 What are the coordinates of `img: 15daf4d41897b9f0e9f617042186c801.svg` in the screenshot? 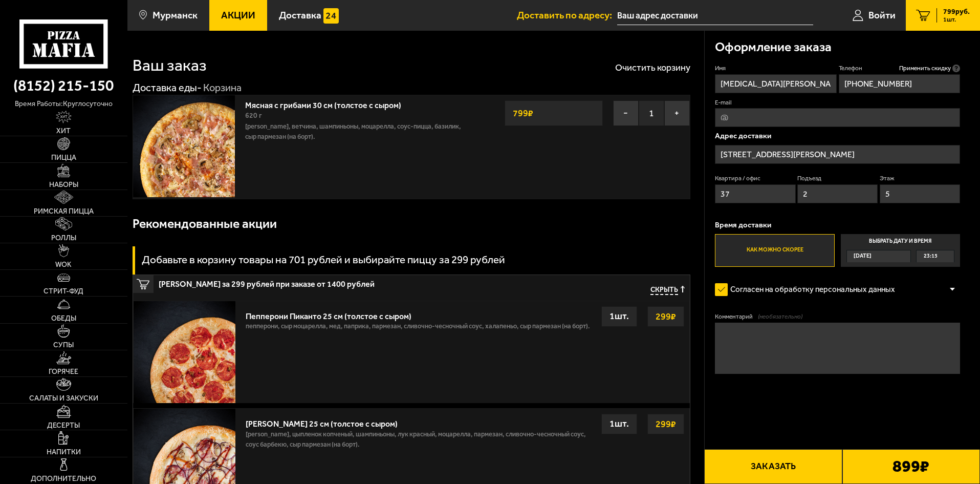 It's located at (331, 16).